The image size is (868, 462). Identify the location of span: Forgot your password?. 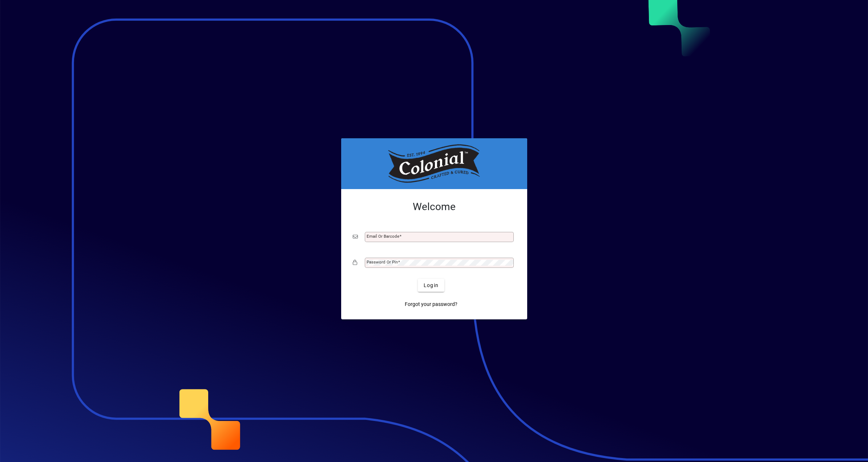
(430, 305).